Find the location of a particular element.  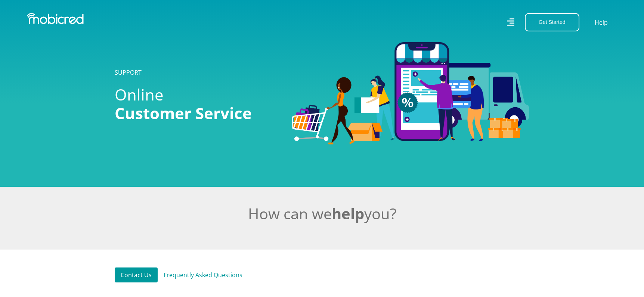

span: Customer Service is located at coordinates (183, 113).